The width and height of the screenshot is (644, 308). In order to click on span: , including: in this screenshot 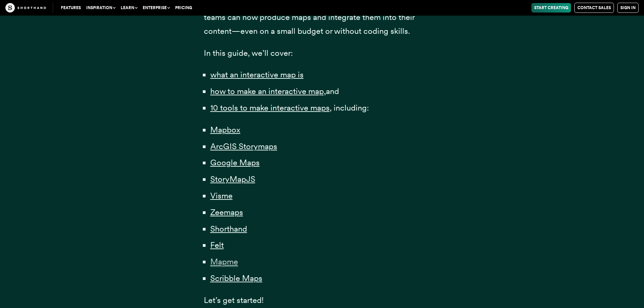, I will do `click(349, 107)`.